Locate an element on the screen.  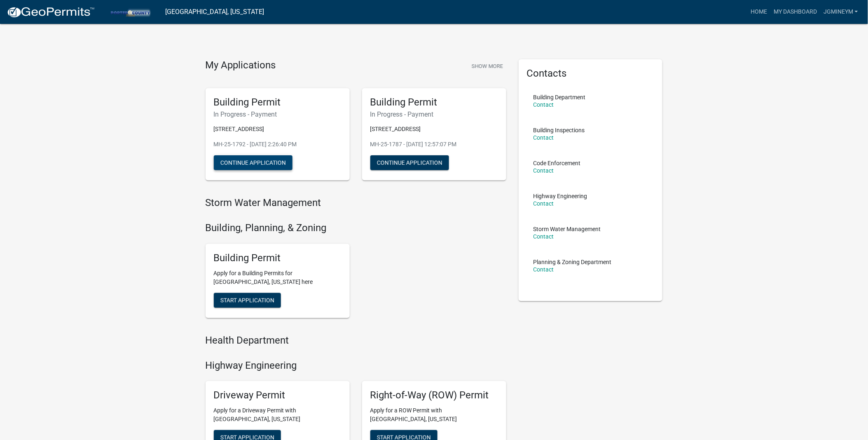
p: Planning & Zoning Department is located at coordinates (572, 262).